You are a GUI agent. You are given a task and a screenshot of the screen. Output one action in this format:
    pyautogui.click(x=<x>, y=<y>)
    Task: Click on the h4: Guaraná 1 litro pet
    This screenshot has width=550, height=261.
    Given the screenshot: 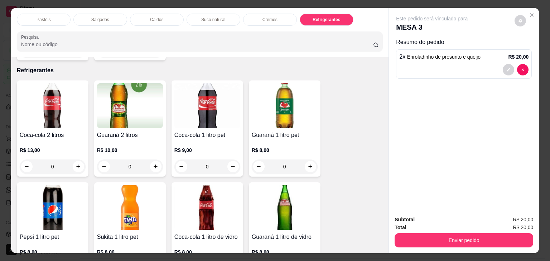 What is the action you would take?
    pyautogui.click(x=285, y=135)
    